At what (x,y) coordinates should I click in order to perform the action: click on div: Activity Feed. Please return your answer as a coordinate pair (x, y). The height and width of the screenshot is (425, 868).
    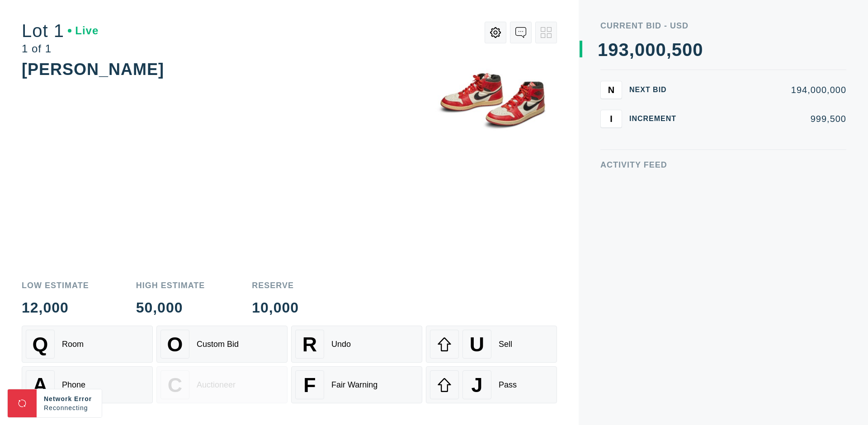
    Looking at the image, I should click on (723, 165).